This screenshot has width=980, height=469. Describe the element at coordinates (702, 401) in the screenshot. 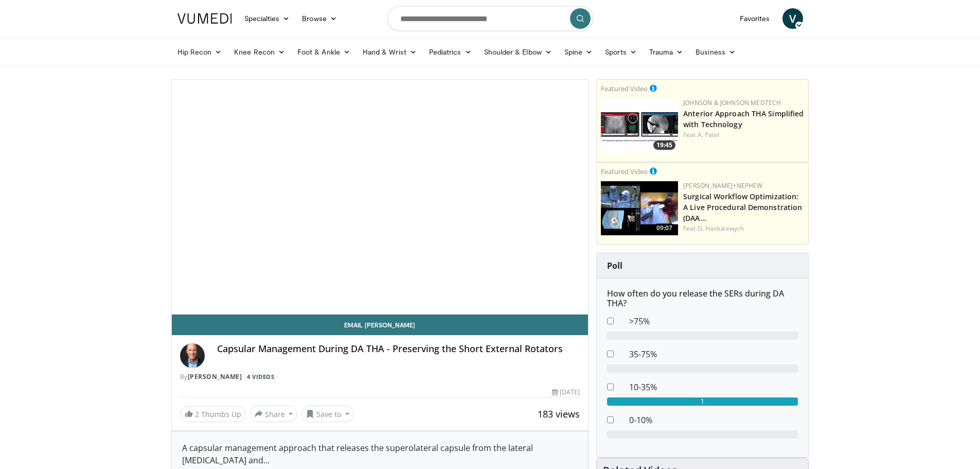

I see `div: 1` at that location.